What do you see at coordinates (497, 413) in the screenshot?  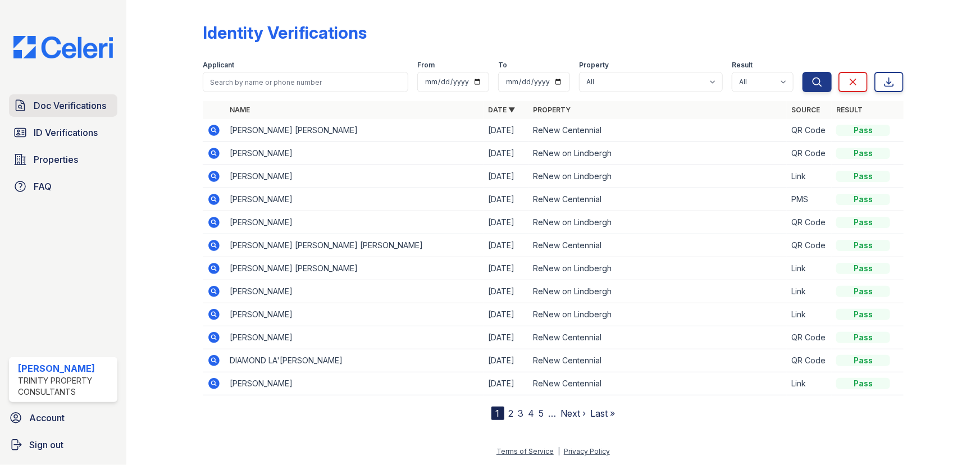 I see `div: 1` at bounding box center [497, 413].